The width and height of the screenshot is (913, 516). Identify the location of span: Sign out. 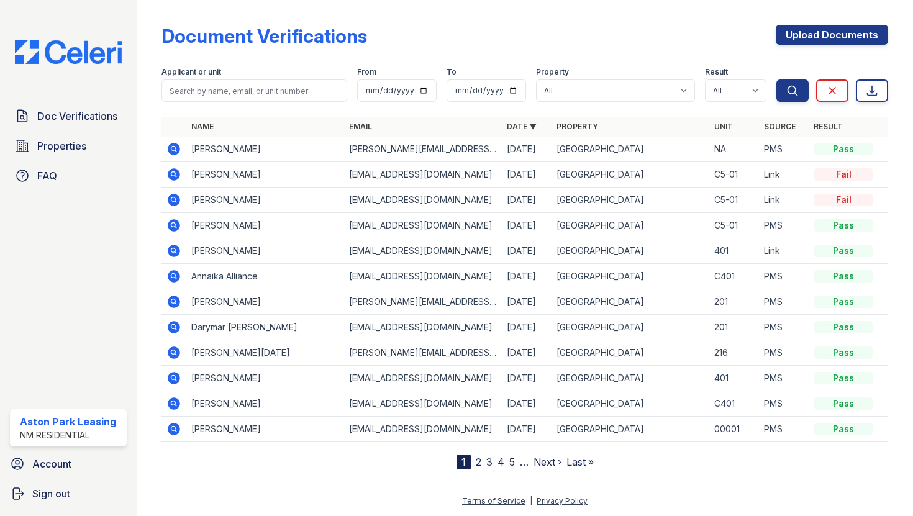
(51, 494).